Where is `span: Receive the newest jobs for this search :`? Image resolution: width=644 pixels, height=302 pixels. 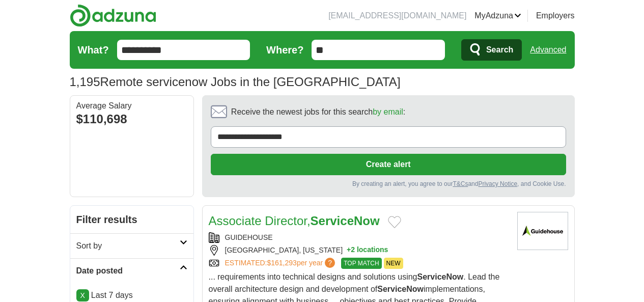 span: Receive the newest jobs for this search : is located at coordinates (318, 112).